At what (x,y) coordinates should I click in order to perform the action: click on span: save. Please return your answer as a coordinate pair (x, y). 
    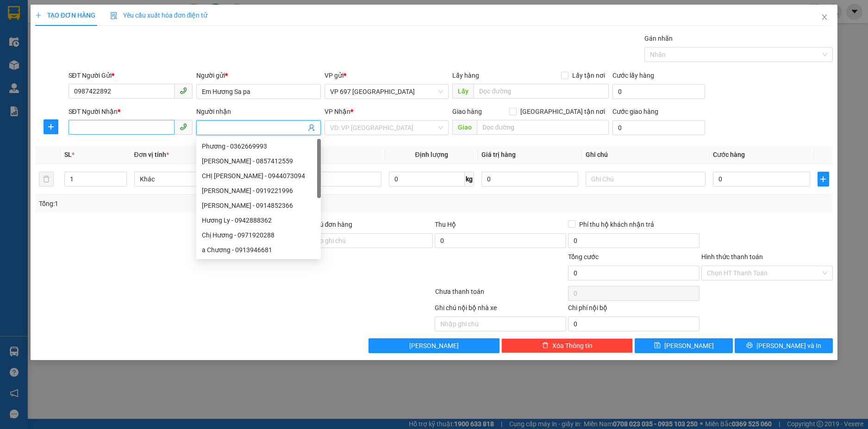
    Looking at the image, I should click on (658, 346).